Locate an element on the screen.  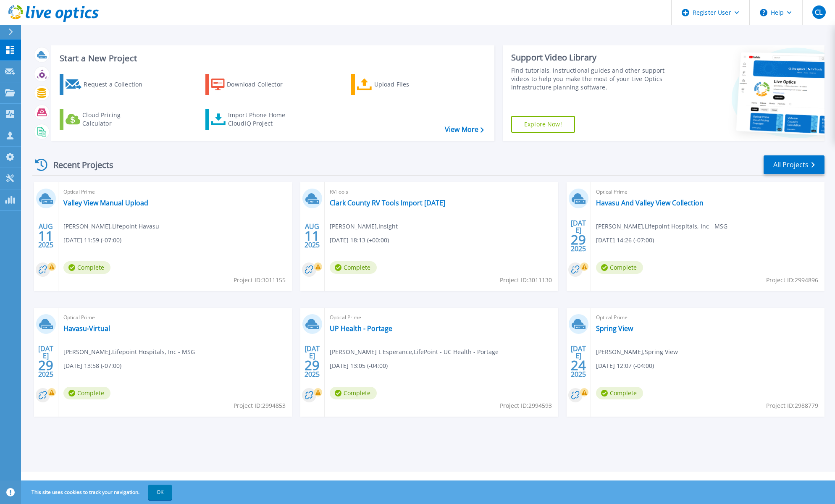
div: Upload Files is located at coordinates (407, 84).